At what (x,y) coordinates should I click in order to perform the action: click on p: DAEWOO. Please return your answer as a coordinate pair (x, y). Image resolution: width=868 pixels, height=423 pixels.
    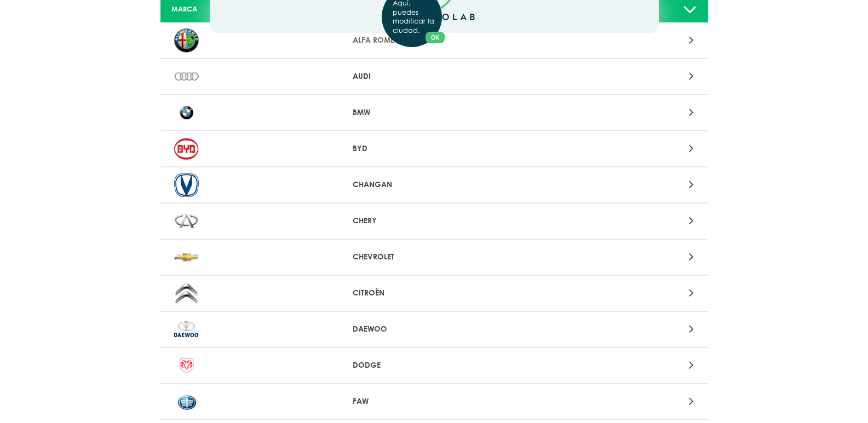
    Looking at the image, I should click on (434, 329).